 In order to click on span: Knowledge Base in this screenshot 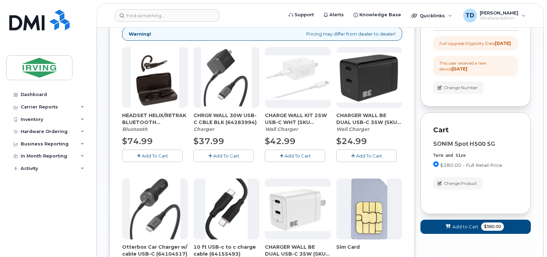, I will do `click(380, 15)`.